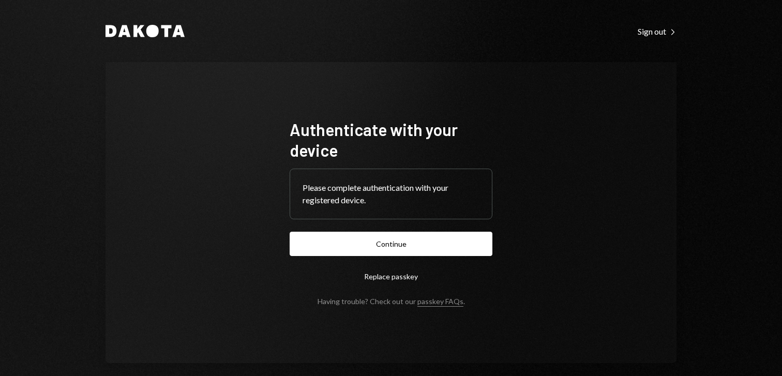 This screenshot has width=782, height=376. What do you see at coordinates (391, 244) in the screenshot?
I see `button: Continue` at bounding box center [391, 244].